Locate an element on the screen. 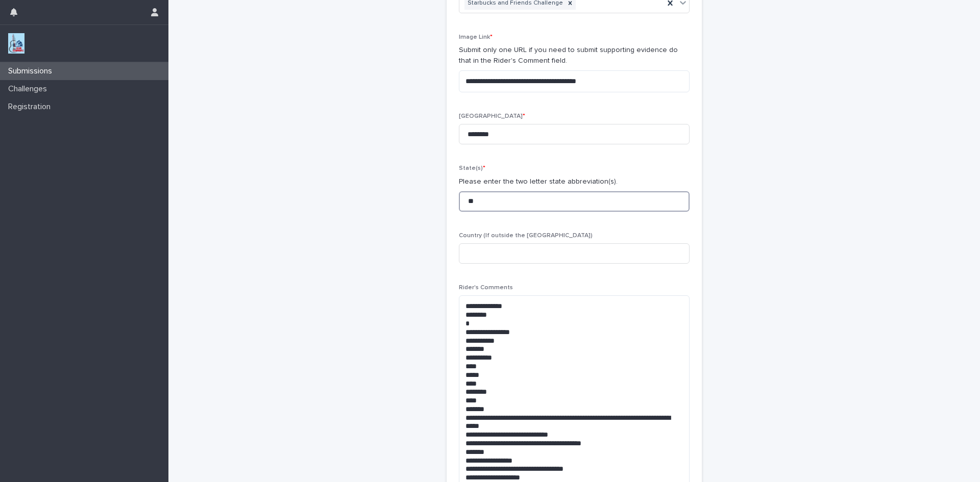 This screenshot has width=980, height=482. p: Challenges is located at coordinates (30, 88).